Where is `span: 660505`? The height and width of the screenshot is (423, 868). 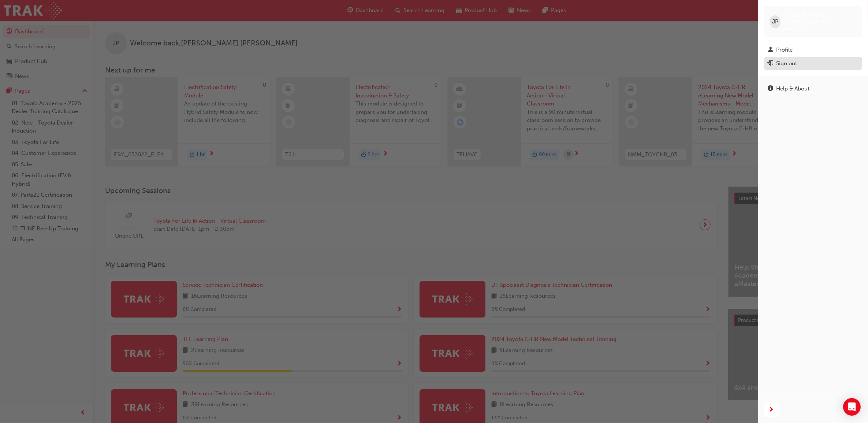
span: 660505 is located at coordinates (792, 28).